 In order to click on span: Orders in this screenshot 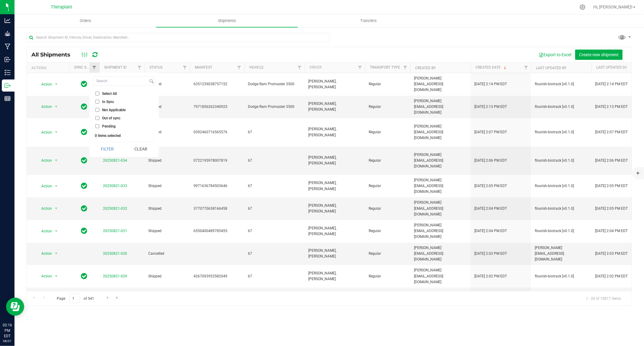, I will do `click(85, 21)`.